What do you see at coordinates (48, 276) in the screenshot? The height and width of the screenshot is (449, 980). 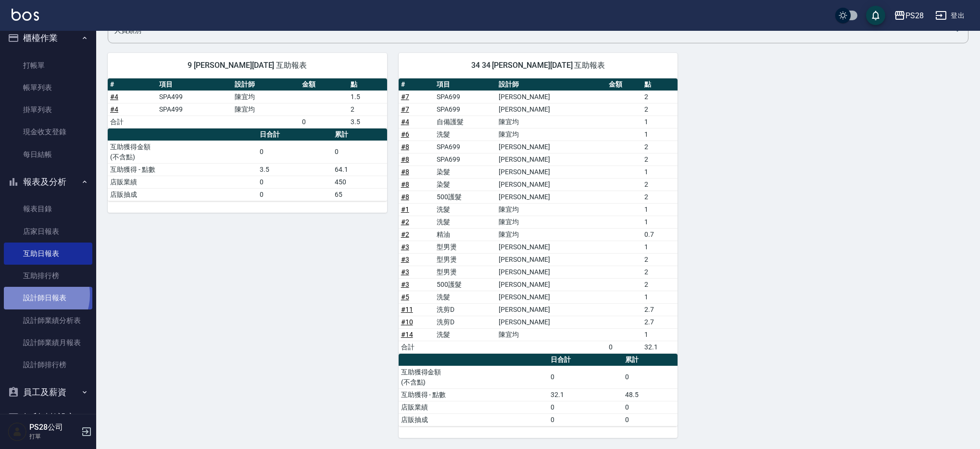 I see `a: 互助排行榜` at bounding box center [48, 276].